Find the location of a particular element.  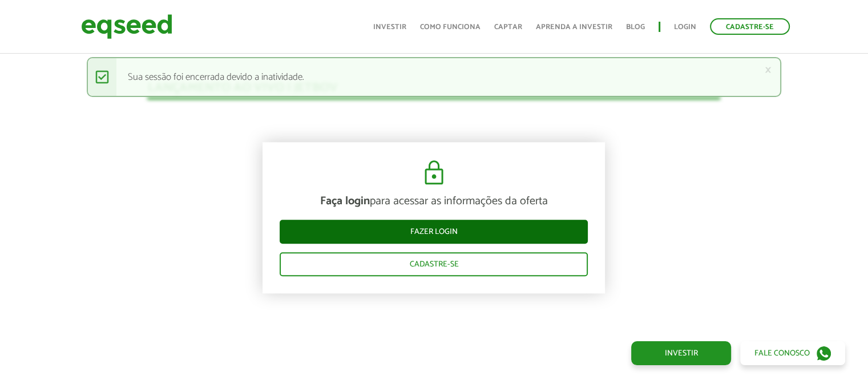

div: Sua sessão foi encerrada devido a inatividade. is located at coordinates (434, 77).